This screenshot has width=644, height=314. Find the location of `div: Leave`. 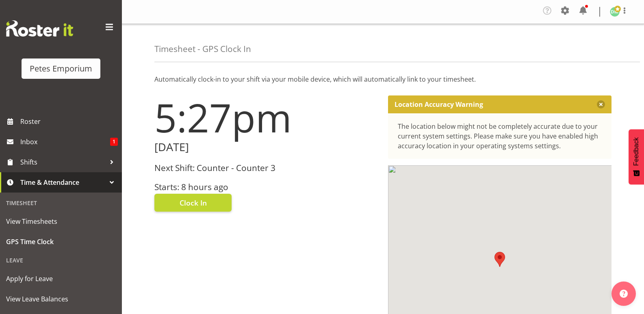

div: Leave is located at coordinates (61, 260).